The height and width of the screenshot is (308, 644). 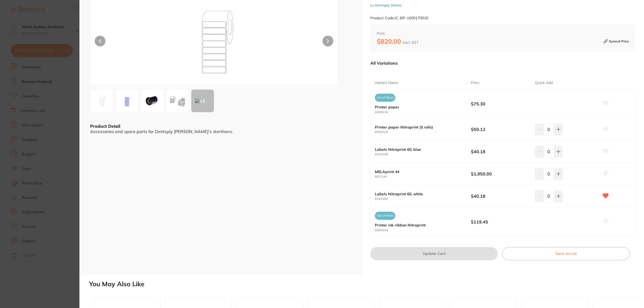 What do you see at coordinates (127, 101) in the screenshot?
I see `img: bmc` at bounding box center [127, 101].